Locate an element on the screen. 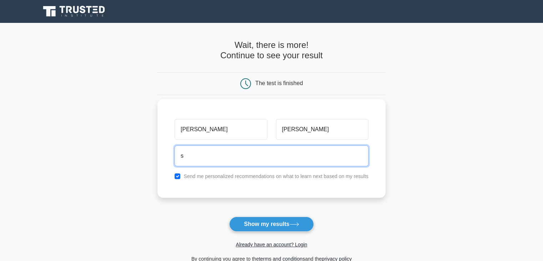 This screenshot has width=543, height=261. input: First name is located at coordinates (221, 129).